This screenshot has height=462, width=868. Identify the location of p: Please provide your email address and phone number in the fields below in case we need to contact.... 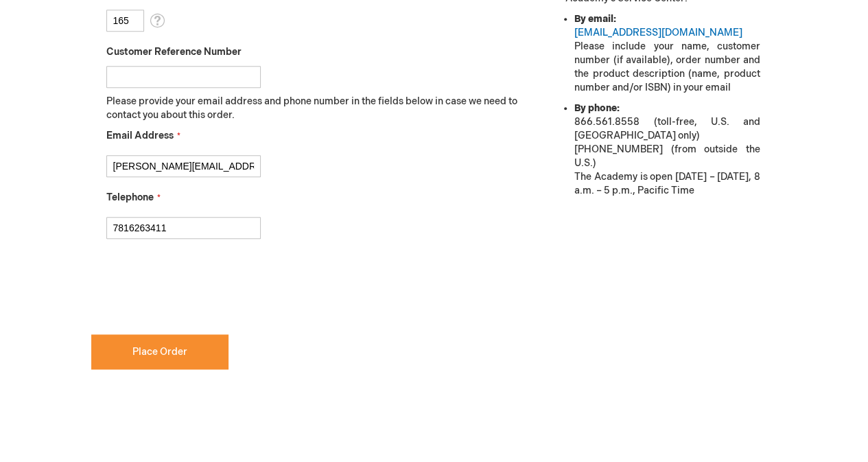
(316, 108).